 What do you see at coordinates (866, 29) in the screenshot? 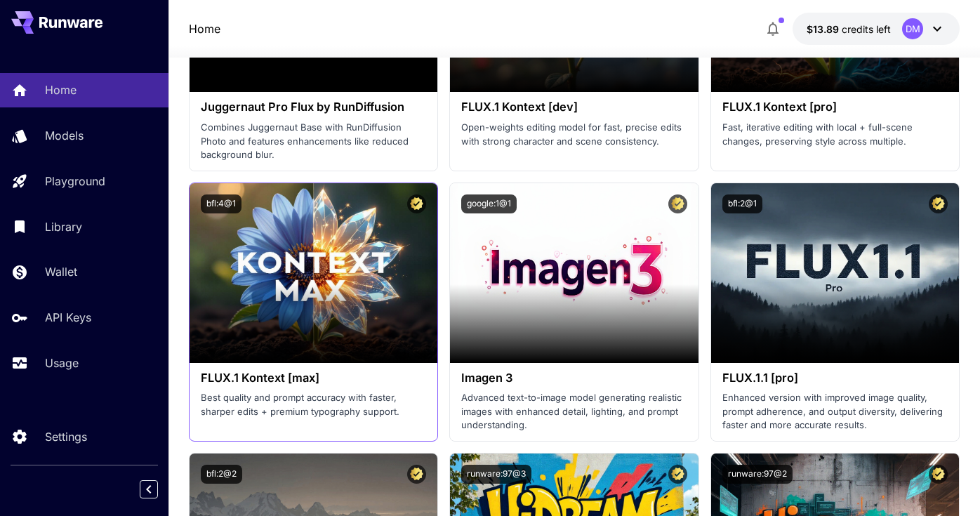
I see `span: credits left` at bounding box center [866, 29].